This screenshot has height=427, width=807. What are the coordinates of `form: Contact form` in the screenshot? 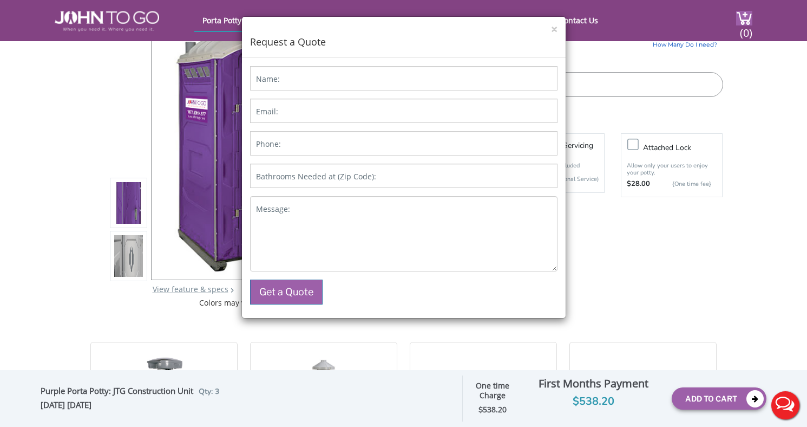 It's located at (404, 188).